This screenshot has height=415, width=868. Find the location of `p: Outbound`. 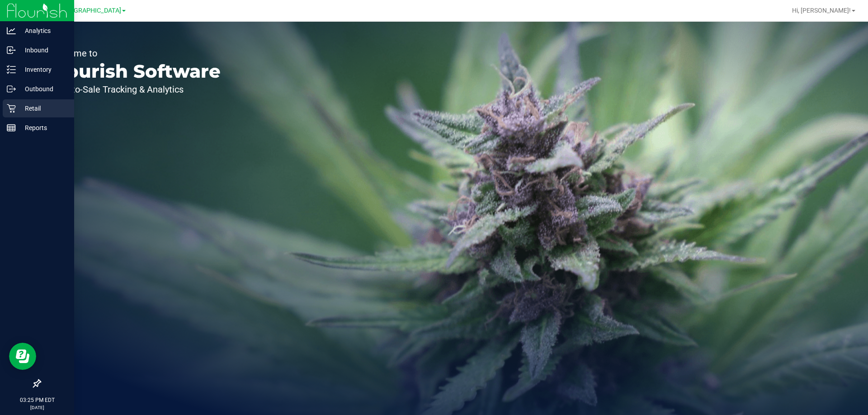

p: Outbound is located at coordinates (43, 89).